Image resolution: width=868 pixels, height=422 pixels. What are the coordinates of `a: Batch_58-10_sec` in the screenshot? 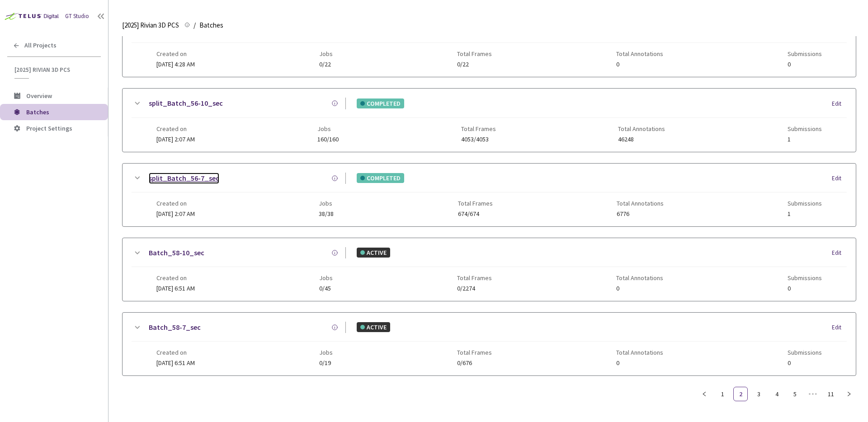 It's located at (176, 253).